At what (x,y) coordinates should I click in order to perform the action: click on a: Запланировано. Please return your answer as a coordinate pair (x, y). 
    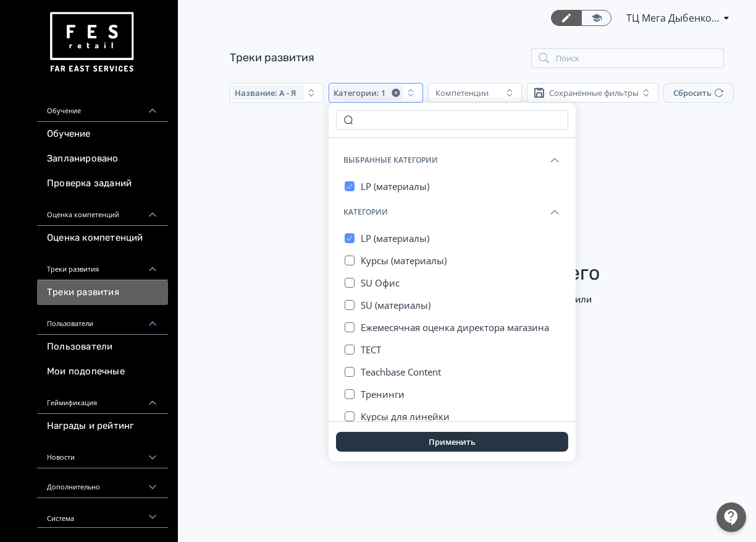
    Looking at the image, I should click on (102, 159).